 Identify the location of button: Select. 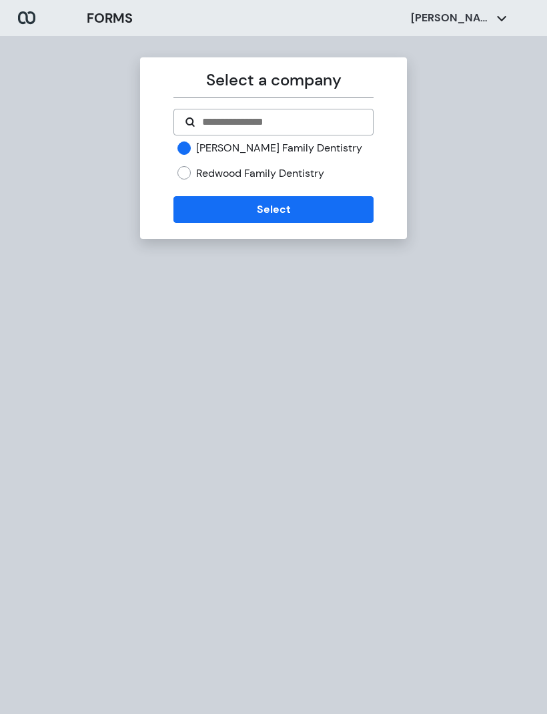
(273, 209).